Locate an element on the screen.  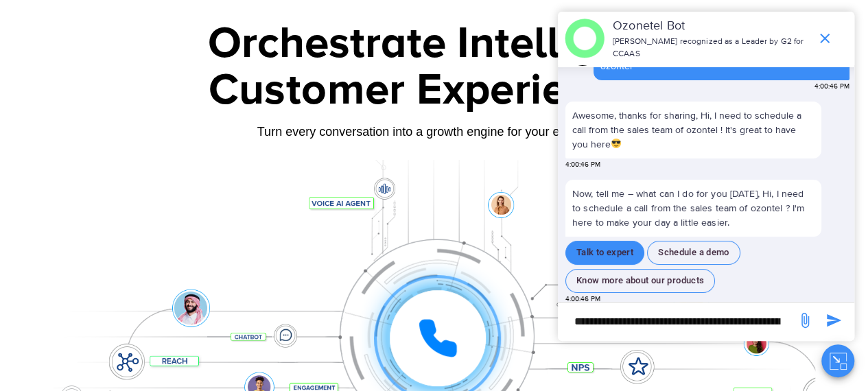
span: end chat or minimize is located at coordinates (824, 39).